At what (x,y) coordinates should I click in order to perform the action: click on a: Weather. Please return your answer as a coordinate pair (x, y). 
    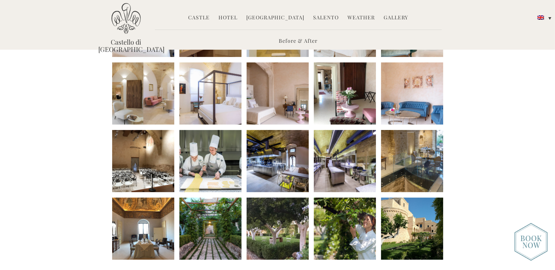
    Looking at the image, I should click on (361, 18).